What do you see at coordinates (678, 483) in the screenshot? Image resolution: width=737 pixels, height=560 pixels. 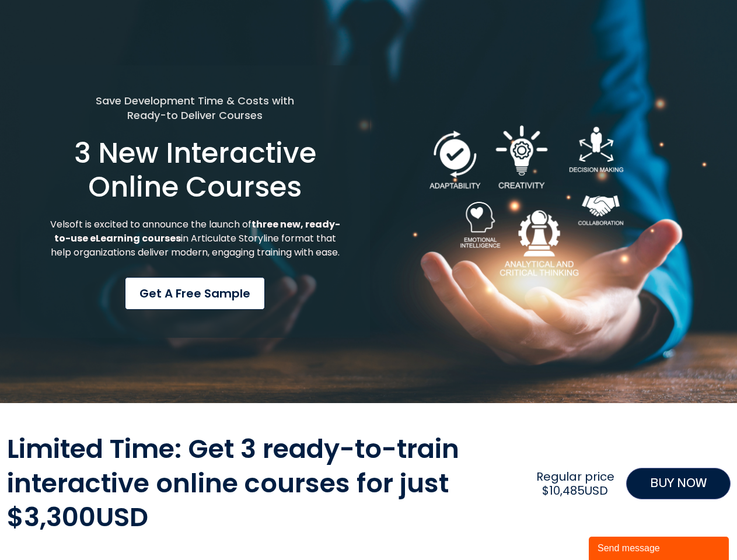 I see `span: BUY NOW` at bounding box center [678, 483].